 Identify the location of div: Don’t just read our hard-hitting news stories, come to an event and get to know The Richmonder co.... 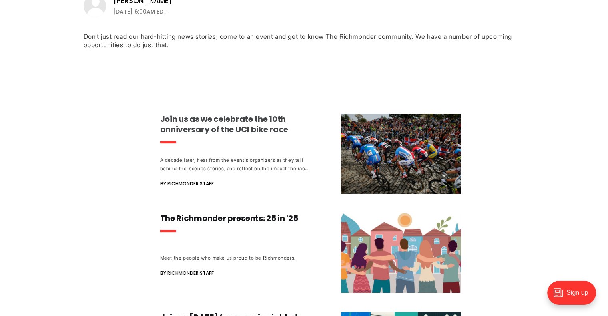
(304, 41).